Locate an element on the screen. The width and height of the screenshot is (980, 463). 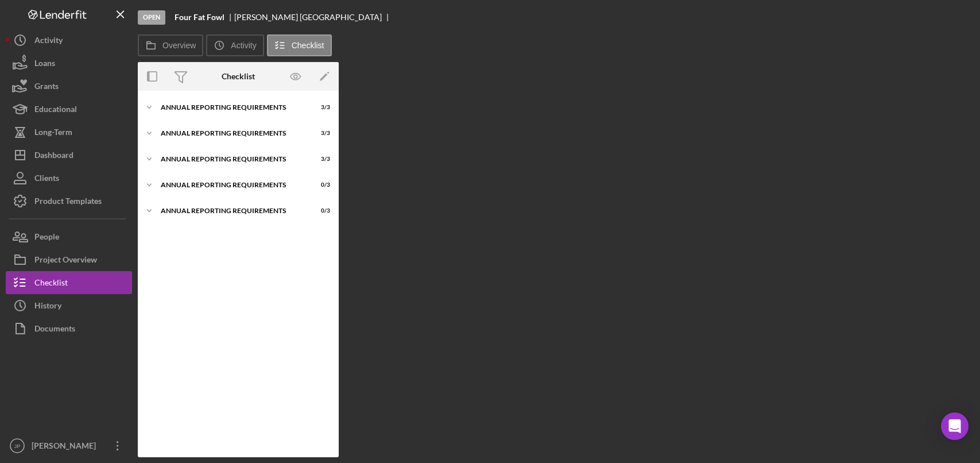
a: Checklist is located at coordinates (69, 282).